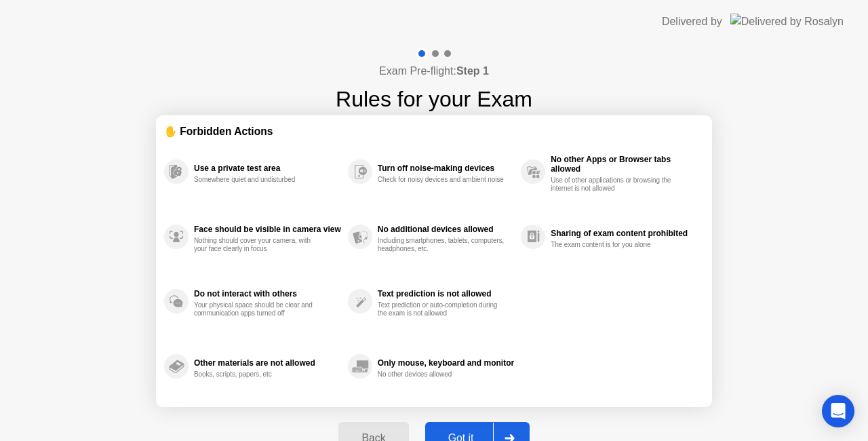 This screenshot has height=441, width=868. I want to click on div: Books, scripts, papers, etc, so click(258, 374).